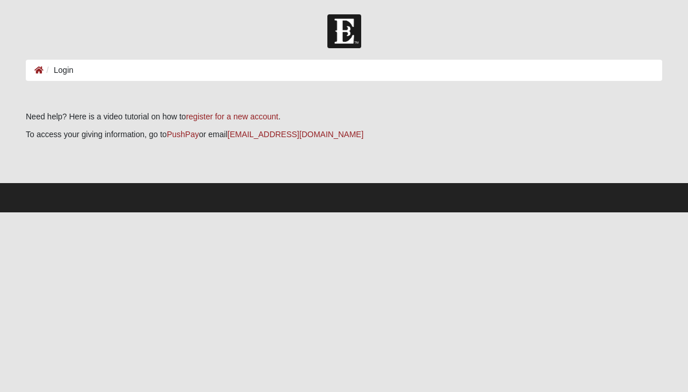 Image resolution: width=688 pixels, height=392 pixels. I want to click on a: PushPay, so click(183, 134).